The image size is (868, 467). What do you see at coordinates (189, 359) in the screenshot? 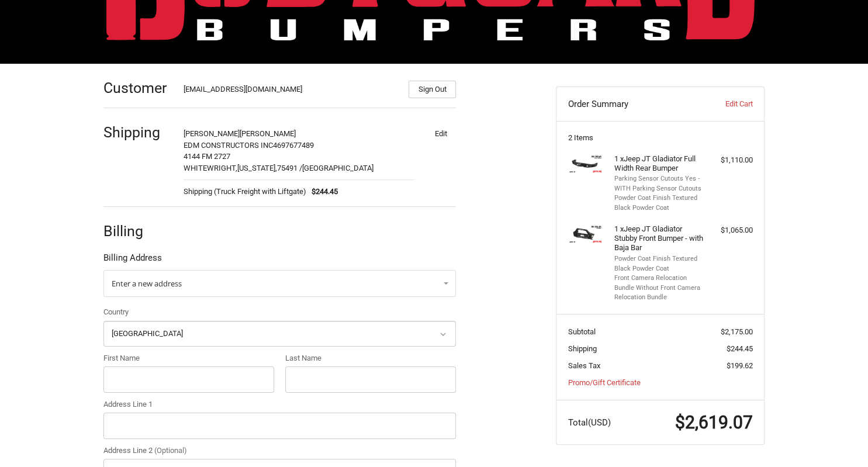
I see `label: First Name` at bounding box center [189, 359].